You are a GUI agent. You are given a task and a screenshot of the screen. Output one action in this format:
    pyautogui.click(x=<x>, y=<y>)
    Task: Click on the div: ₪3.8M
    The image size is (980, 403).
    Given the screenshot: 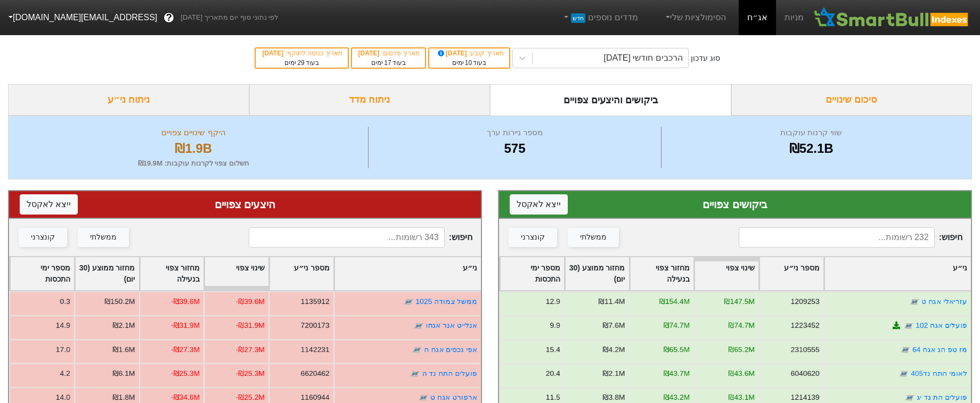 What is the action you would take?
    pyautogui.click(x=614, y=397)
    